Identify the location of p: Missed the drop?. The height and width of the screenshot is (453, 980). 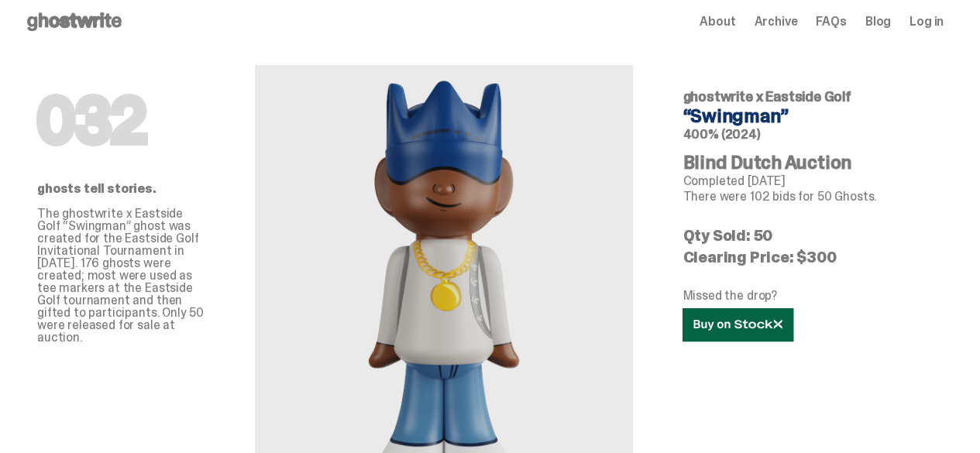
(806, 296).